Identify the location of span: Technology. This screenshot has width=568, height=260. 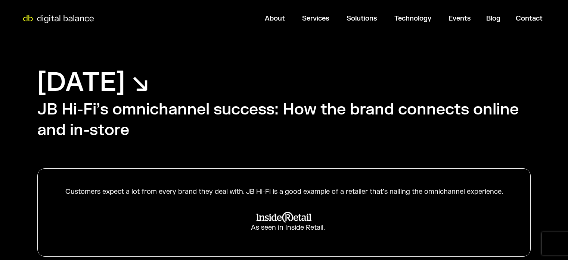
(413, 18).